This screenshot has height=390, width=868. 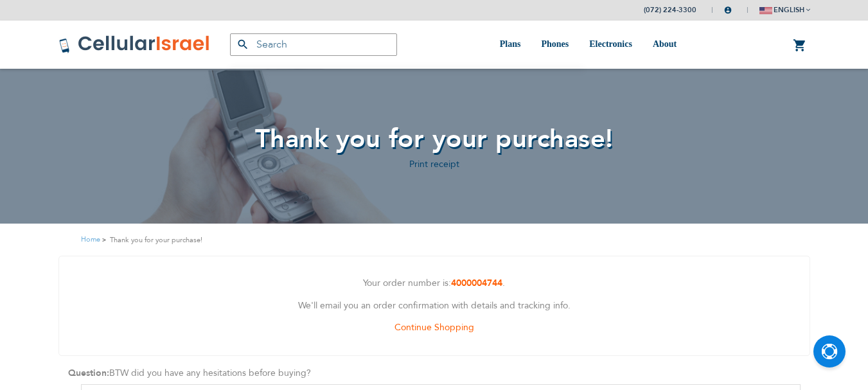 What do you see at coordinates (610, 44) in the screenshot?
I see `span: Electronics` at bounding box center [610, 44].